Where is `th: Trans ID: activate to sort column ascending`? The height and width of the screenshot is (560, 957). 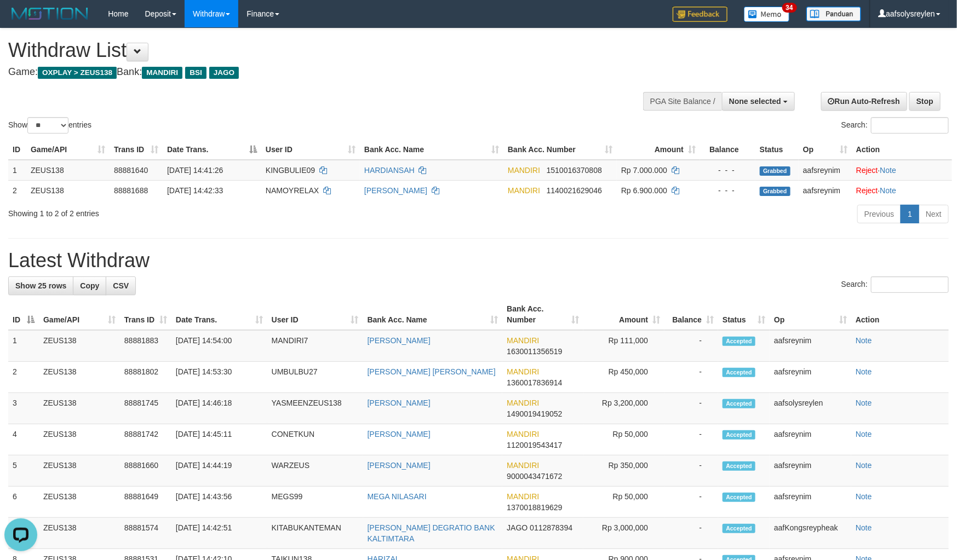
th: Trans ID: activate to sort column ascending is located at coordinates (136, 149).